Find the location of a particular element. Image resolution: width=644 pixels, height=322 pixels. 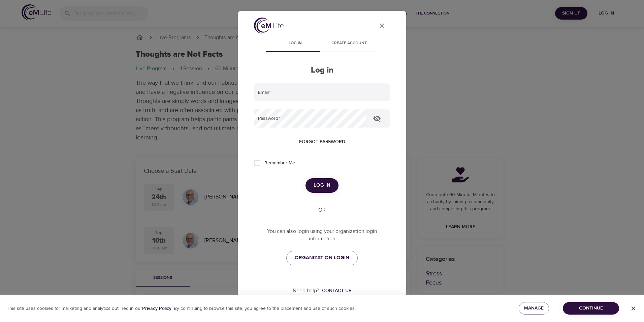

span: Manage is located at coordinates (534, 308).